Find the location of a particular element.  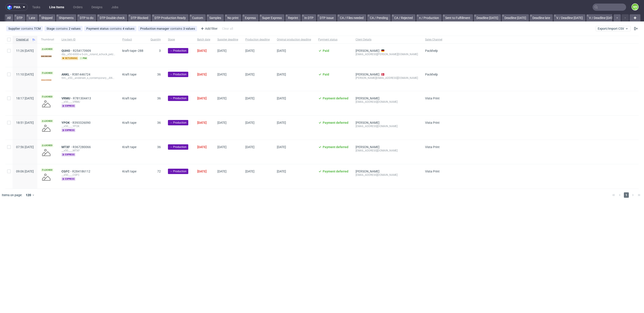

a: Sent to Fulfillment is located at coordinates (458, 18).